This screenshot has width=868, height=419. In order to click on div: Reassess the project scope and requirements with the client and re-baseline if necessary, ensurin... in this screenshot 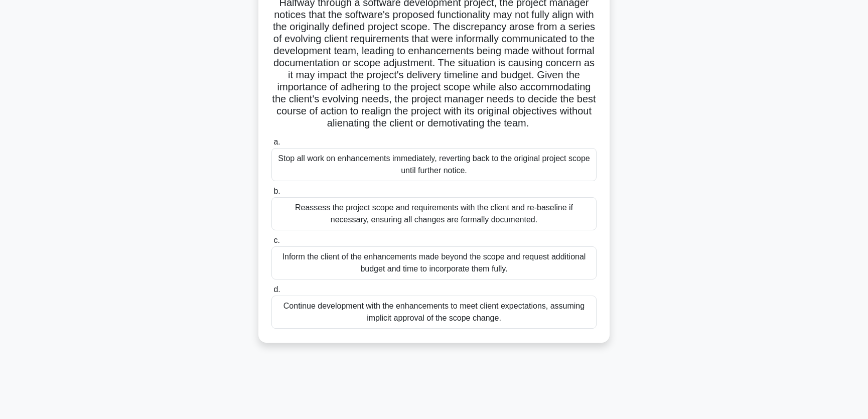, I will do `click(434, 214)`.